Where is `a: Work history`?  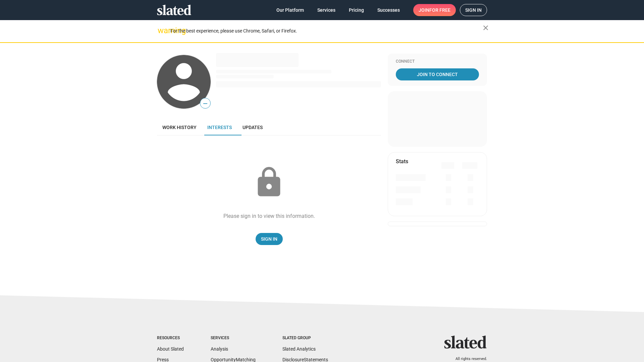
a: Work history is located at coordinates (180, 127).